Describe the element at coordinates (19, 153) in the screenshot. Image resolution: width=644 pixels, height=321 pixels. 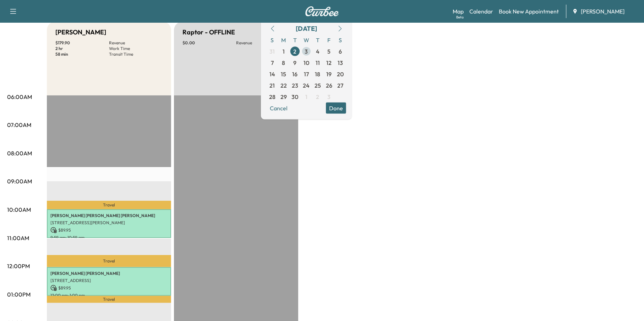
I see `p: 08:00AM` at that location.